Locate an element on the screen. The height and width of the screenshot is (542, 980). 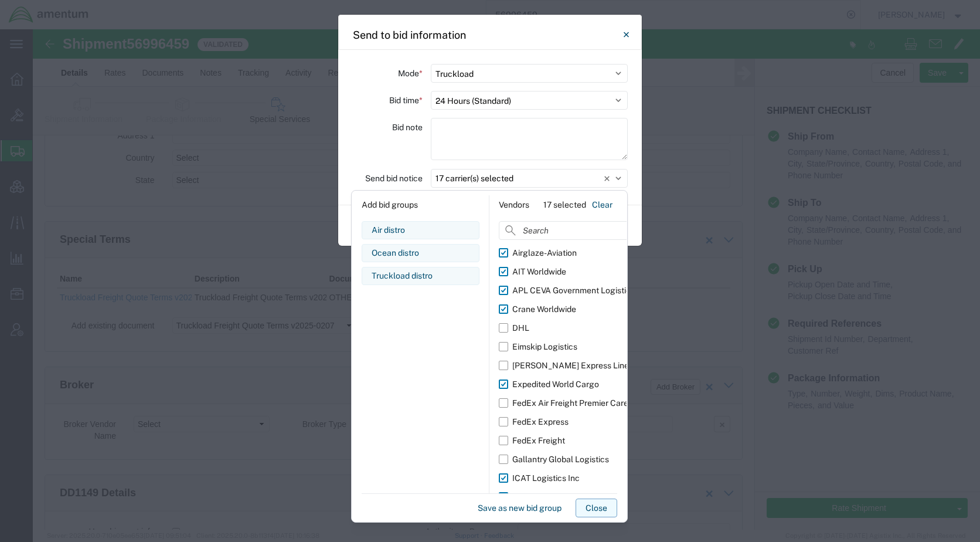
div: Vendors is located at coordinates (514, 205).